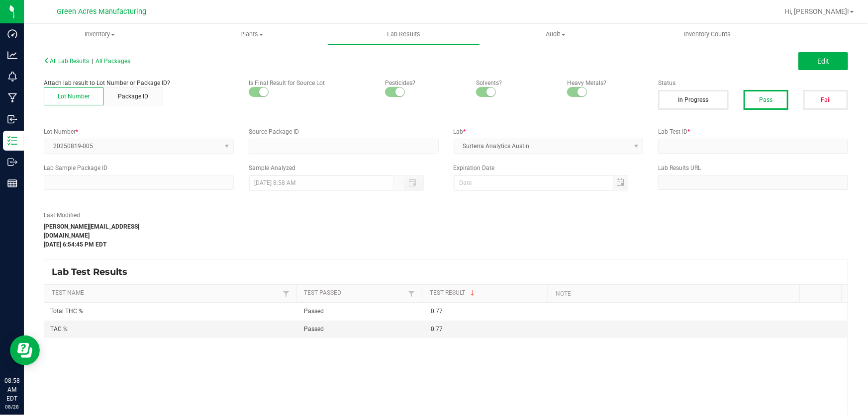  I want to click on span: Lab Results, so click(403, 34).